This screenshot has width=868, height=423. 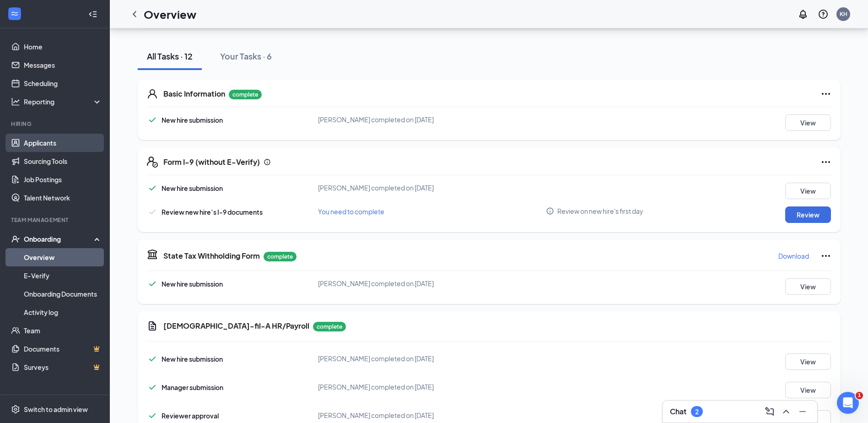 I want to click on div: Reporting, so click(x=63, y=101).